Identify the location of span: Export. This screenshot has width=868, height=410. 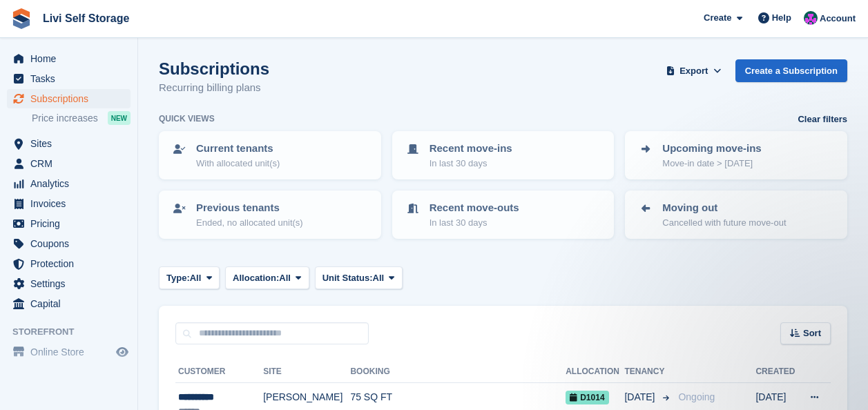
(693, 71).